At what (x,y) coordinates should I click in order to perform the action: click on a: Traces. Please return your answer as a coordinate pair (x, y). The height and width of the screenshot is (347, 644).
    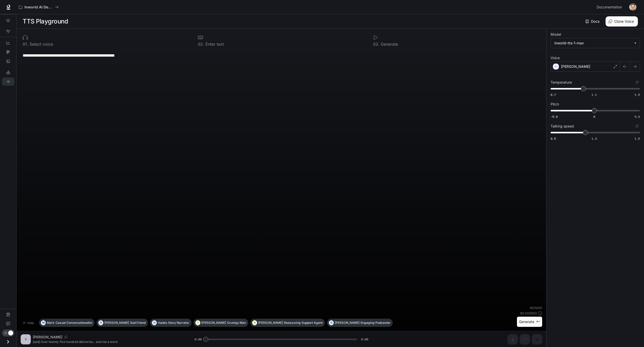
    Looking at the image, I should click on (8, 52).